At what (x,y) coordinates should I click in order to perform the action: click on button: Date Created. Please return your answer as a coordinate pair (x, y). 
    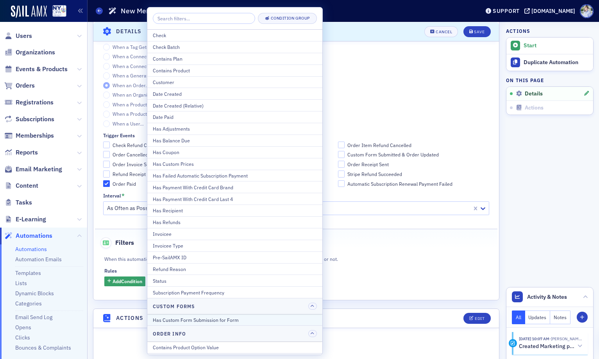
    Looking at the image, I should click on (235, 93).